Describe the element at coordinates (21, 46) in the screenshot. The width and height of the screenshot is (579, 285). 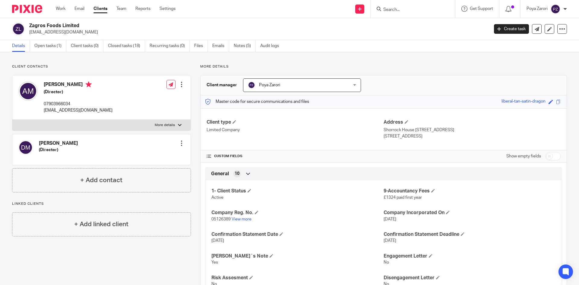
I see `a: Details` at that location.